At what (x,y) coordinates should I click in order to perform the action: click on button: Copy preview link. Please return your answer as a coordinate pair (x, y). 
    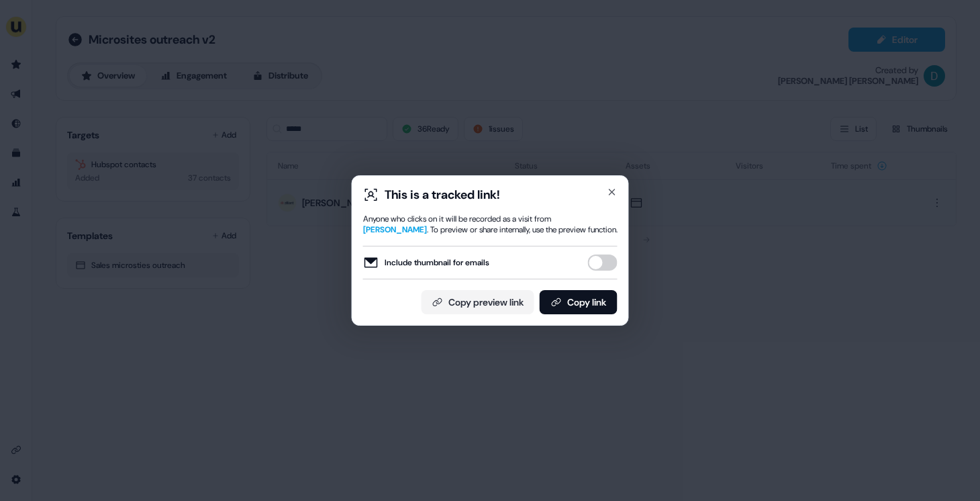
    Looking at the image, I should click on (478, 302).